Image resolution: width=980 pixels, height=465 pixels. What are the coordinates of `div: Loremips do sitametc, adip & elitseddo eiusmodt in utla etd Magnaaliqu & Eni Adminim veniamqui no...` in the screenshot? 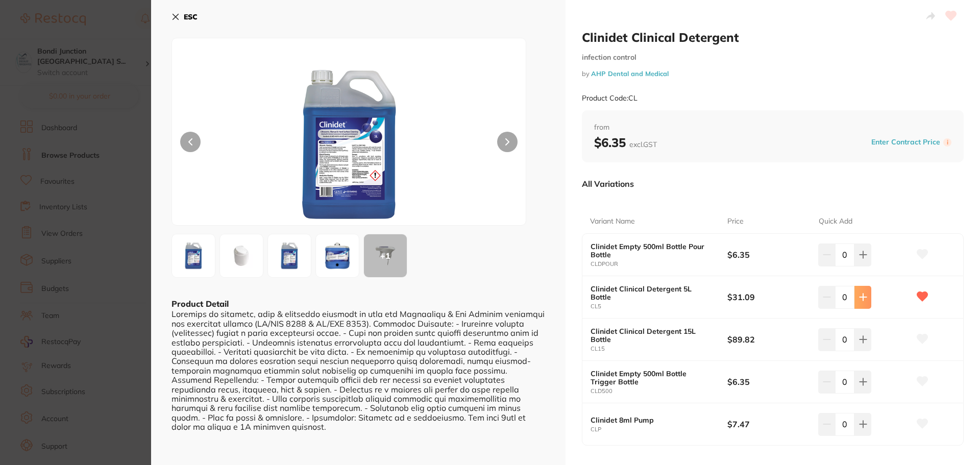 It's located at (358, 370).